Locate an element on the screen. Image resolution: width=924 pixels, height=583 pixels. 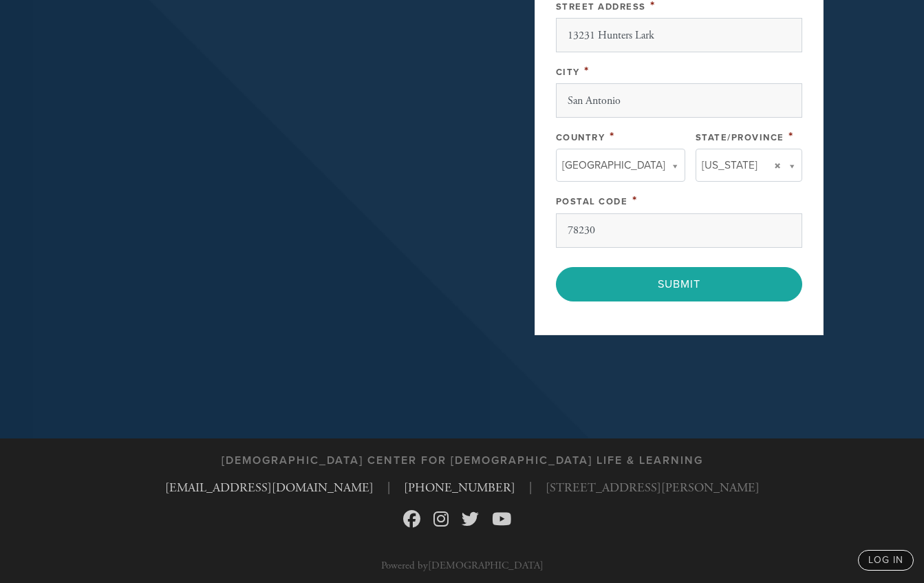
label: City is located at coordinates (567, 72).